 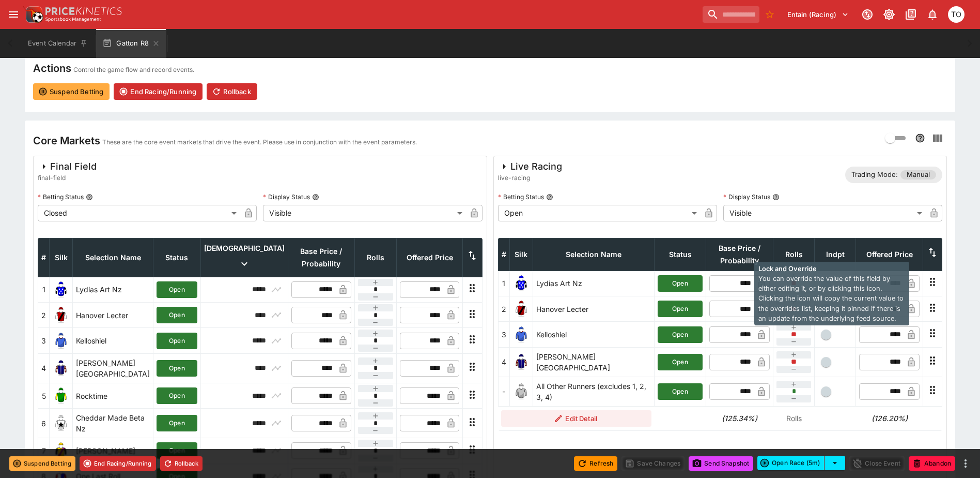 I want to click on button: Open Race (5m), so click(x=791, y=462).